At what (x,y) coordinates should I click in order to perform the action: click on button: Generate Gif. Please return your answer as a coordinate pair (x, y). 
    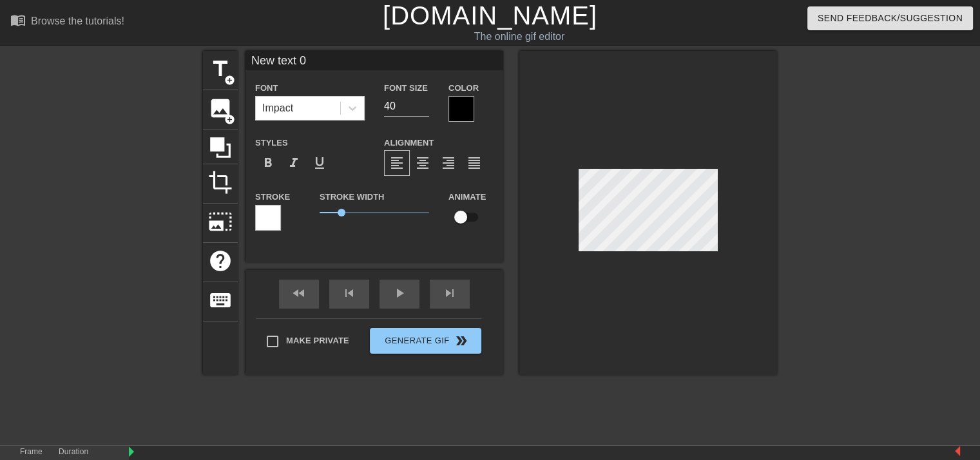
    Looking at the image, I should click on (425, 341).